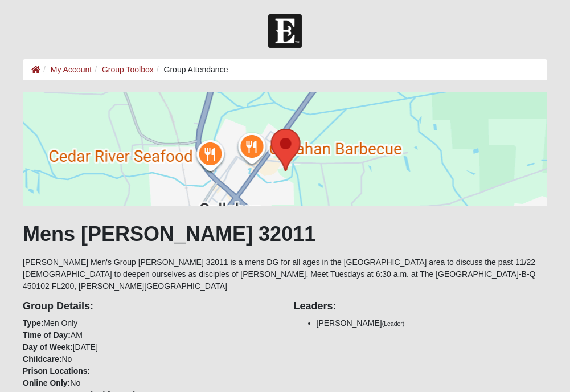 This screenshot has width=570, height=392. Describe the element at coordinates (71, 69) in the screenshot. I see `a: My Account` at that location.